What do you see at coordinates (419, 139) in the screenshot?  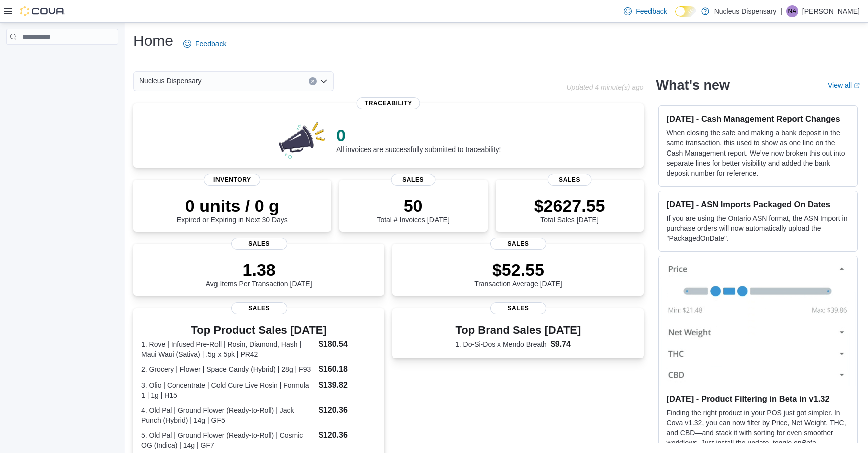 I see `div: All invoices are successfully submitted to traceability!` at bounding box center [419, 139].